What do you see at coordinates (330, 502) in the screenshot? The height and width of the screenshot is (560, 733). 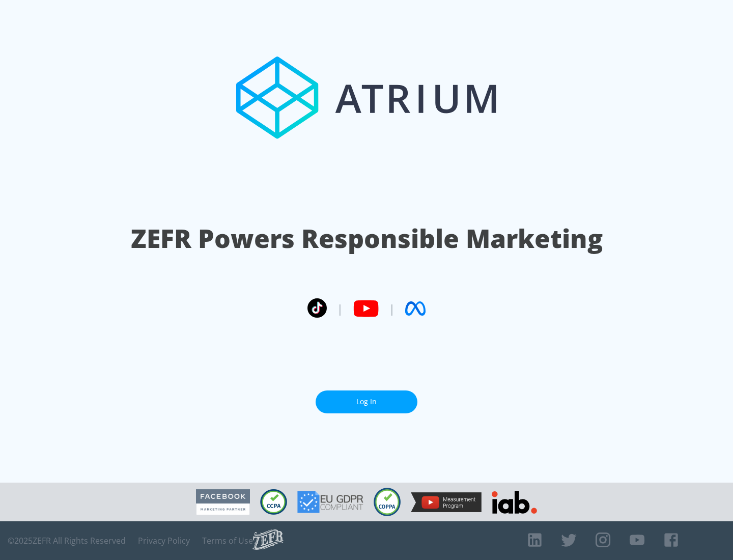 I see `img: GDPR Compliant` at bounding box center [330, 502].